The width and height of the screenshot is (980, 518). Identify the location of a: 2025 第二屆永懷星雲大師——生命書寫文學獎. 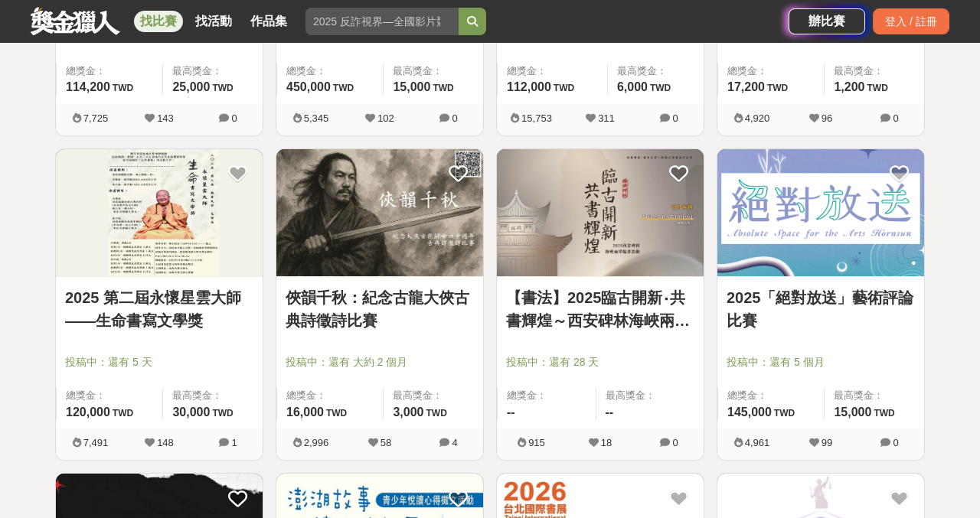
(159, 309).